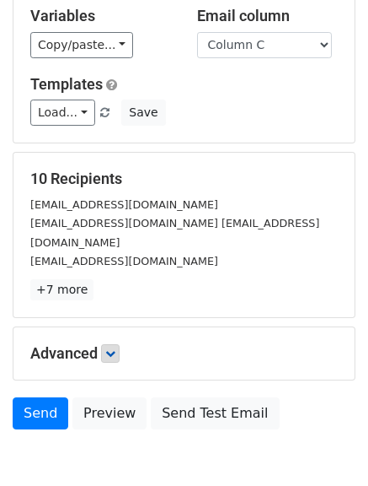 The image size is (368, 486). Describe the element at coordinates (62, 112) in the screenshot. I see `a: Load...` at that location.